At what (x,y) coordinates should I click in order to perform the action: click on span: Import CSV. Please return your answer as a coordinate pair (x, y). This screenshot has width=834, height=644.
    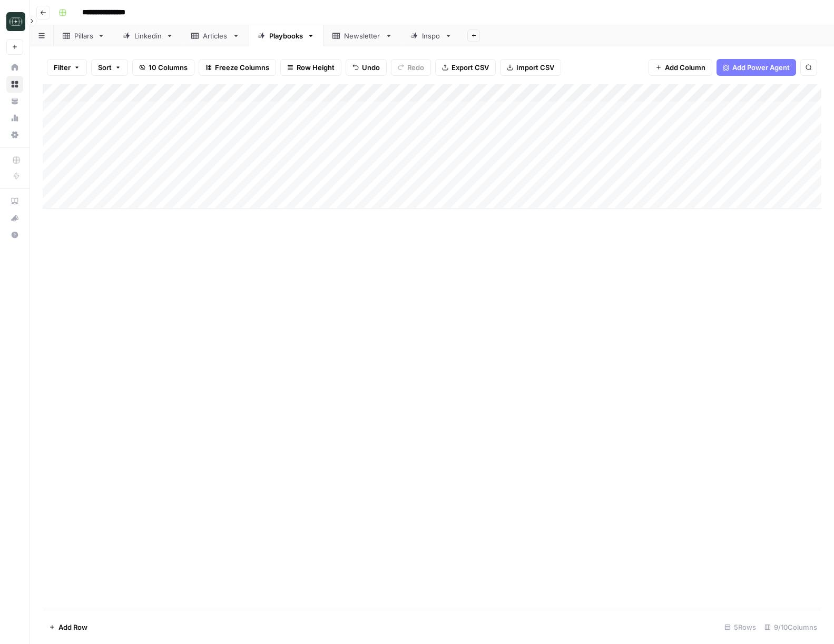
    Looking at the image, I should click on (535, 67).